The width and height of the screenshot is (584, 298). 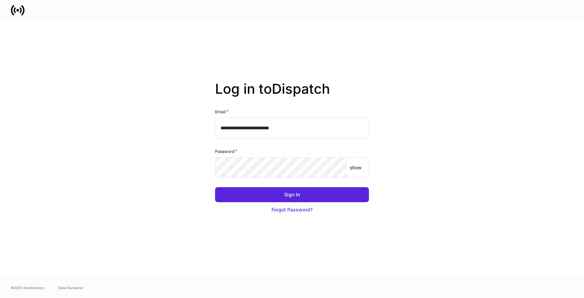 What do you see at coordinates (356, 168) in the screenshot?
I see `p: show` at bounding box center [356, 168].